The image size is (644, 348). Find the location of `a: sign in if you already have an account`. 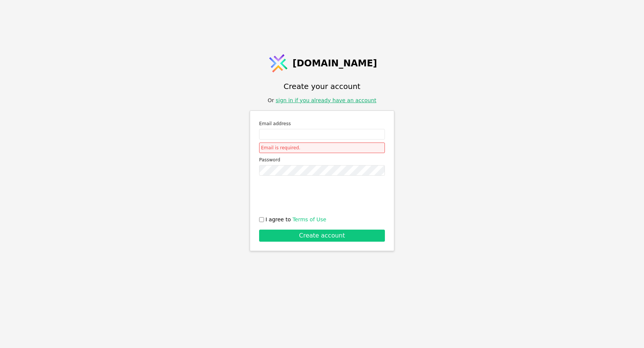

a: sign in if you already have an account is located at coordinates (326, 100).